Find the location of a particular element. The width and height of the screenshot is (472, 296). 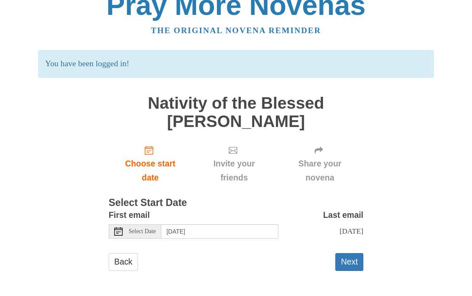

input: Use the arrow keys to pick a date is located at coordinates (220, 232).